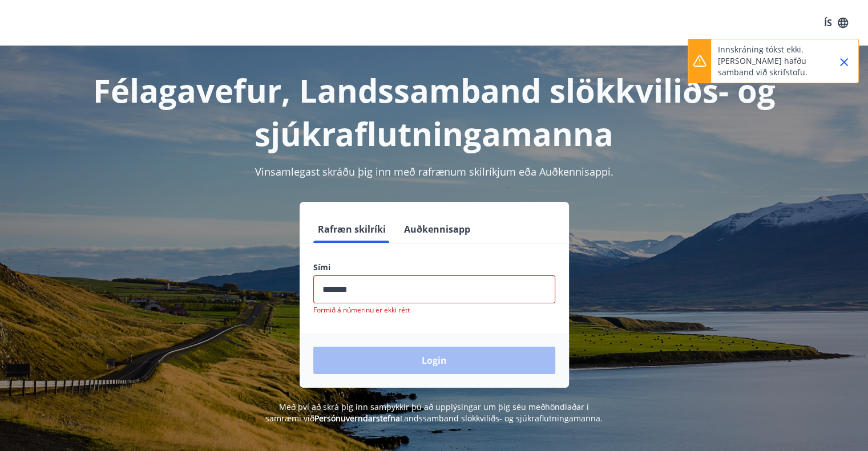  What do you see at coordinates (844, 62) in the screenshot?
I see `button: Close` at bounding box center [844, 62].